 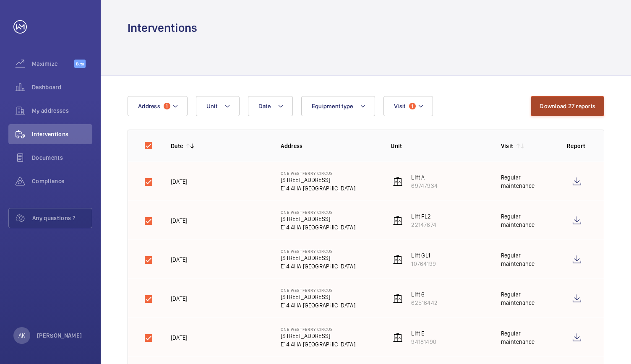 I want to click on p: Lift E, so click(x=423, y=333).